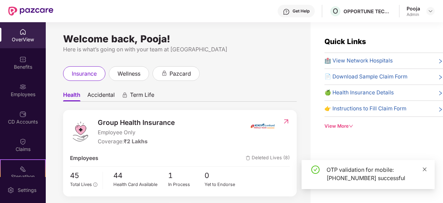  What do you see at coordinates (23, 114) in the screenshot?
I see `img: svg+xml;base64,PHN2ZyBpZD0iQ0RfQWNjb3VudHMiIGRhdGEtbmFtZT0iQ0QgQWNjb3VudHMiIHhtbG5zPSJodHRwOi8vd3...` at bounding box center [23, 114].